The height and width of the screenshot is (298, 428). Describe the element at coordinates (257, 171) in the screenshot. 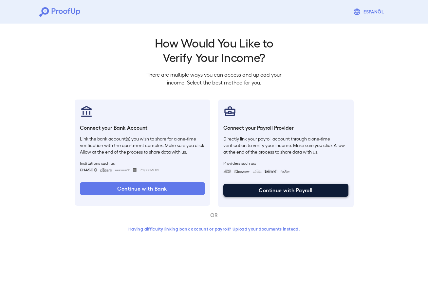

I see `img: workday.svg` at that location.